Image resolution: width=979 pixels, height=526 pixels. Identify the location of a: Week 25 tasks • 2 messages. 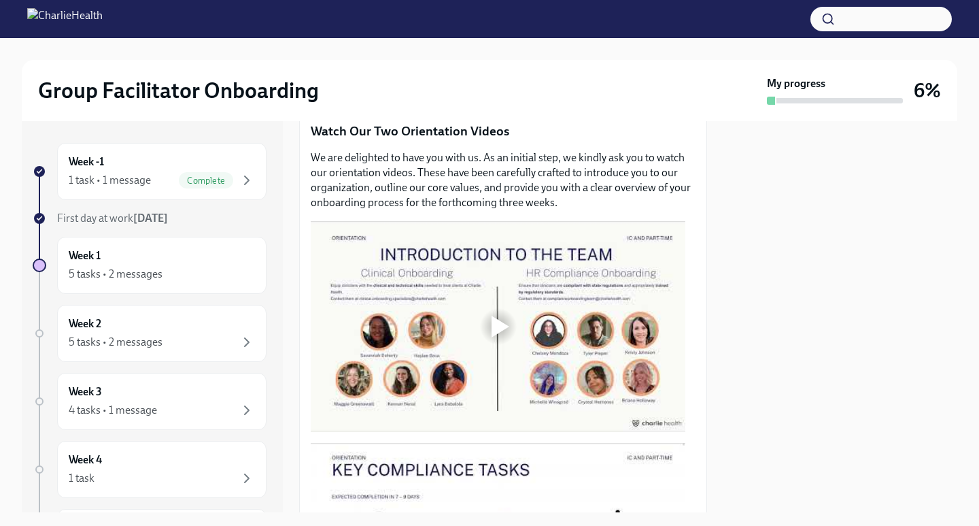
(150, 333).